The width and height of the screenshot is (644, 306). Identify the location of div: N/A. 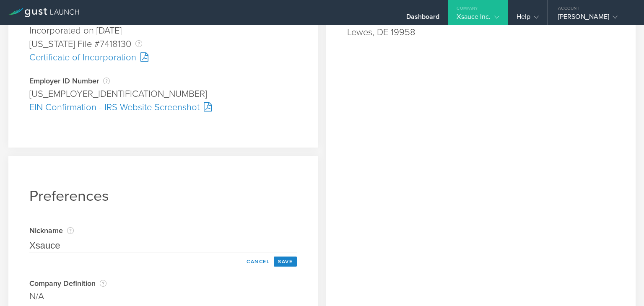
(163, 296).